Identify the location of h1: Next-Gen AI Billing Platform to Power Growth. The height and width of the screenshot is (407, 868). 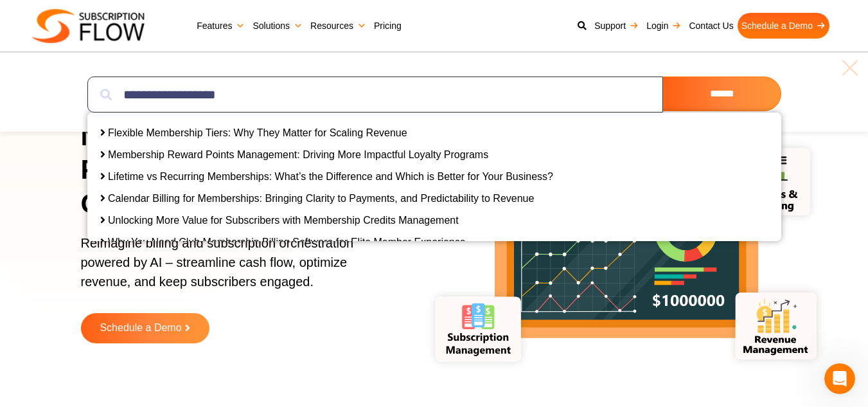
(241, 171).